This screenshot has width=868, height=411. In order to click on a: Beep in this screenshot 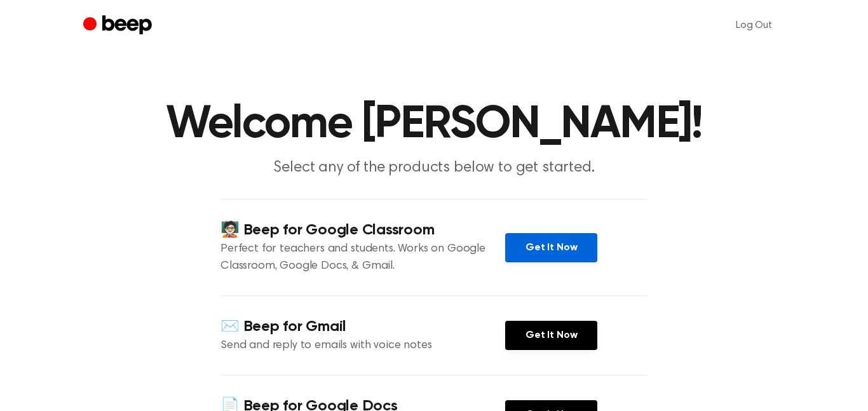, I will do `click(119, 25)`.